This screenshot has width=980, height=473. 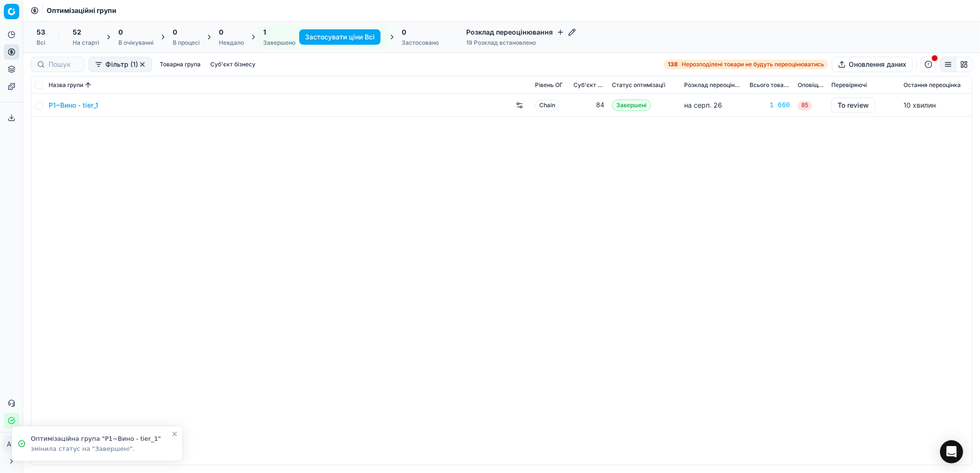 What do you see at coordinates (746, 64) in the screenshot?
I see `a: 138Нерозподілені товари не будуть переоцінюватись` at bounding box center [746, 64].